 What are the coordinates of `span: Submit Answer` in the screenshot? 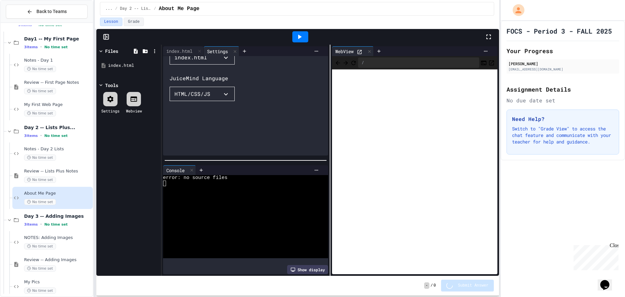 It's located at (473, 285).